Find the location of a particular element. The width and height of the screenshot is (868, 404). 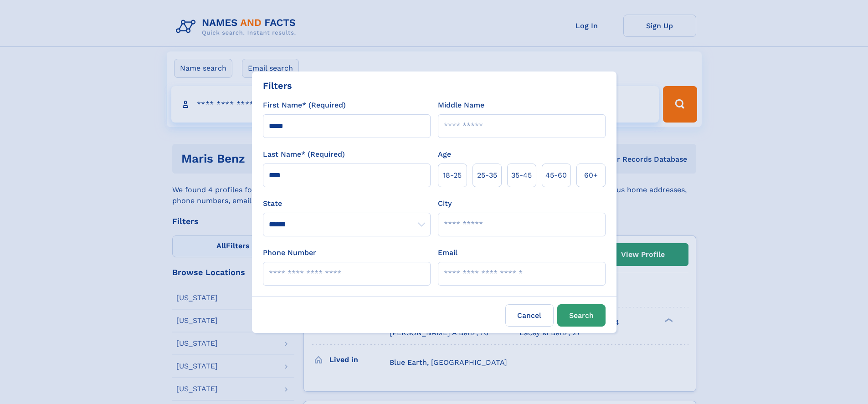

span: 45‑60 is located at coordinates (556, 175).